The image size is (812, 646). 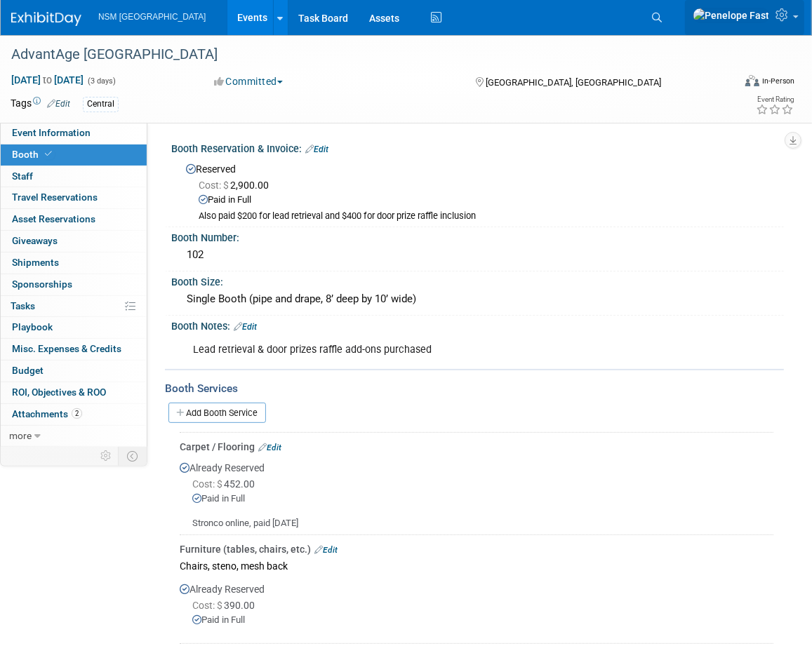 What do you see at coordinates (33, 154) in the screenshot?
I see `span: Booth` at bounding box center [33, 154].